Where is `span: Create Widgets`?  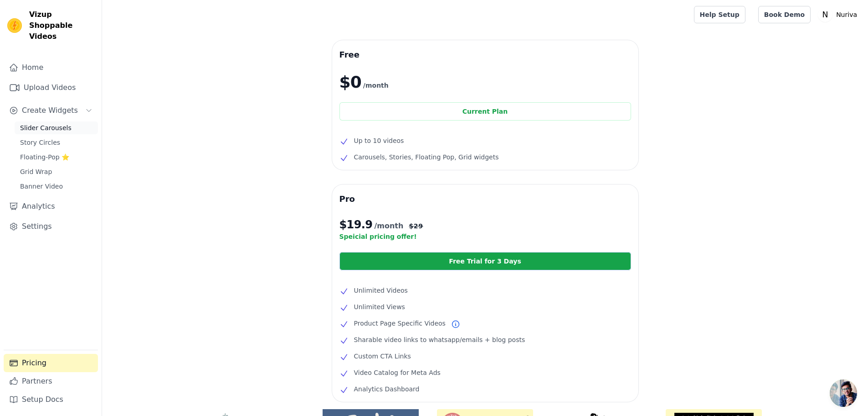 span: Create Widgets is located at coordinates (50, 110).